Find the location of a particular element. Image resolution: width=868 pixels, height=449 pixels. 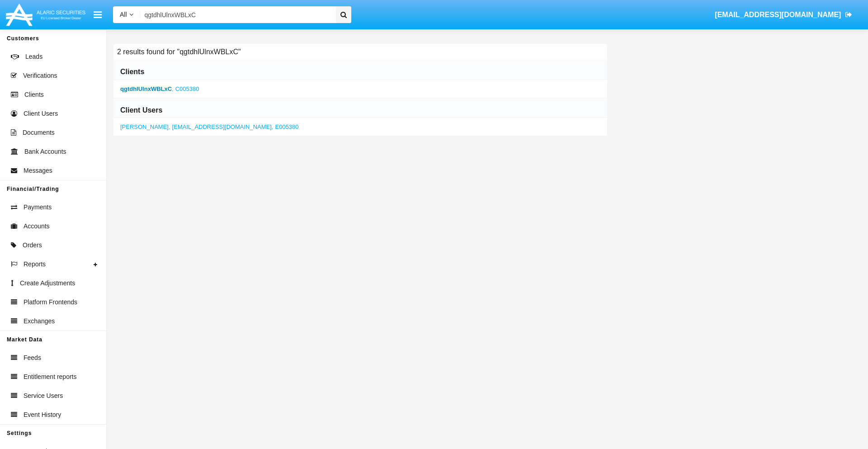

span: Documents is located at coordinates (39, 132).